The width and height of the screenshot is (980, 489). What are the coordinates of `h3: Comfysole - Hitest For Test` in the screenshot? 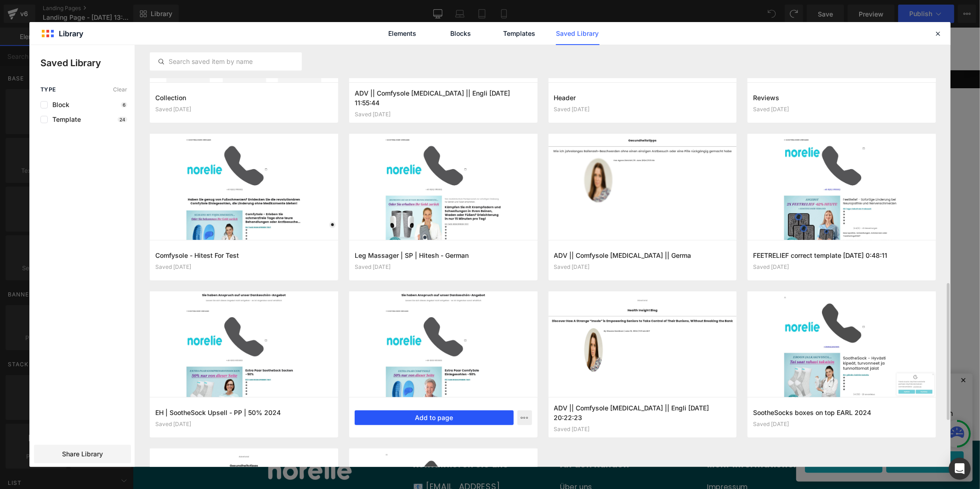 It's located at (244, 255).